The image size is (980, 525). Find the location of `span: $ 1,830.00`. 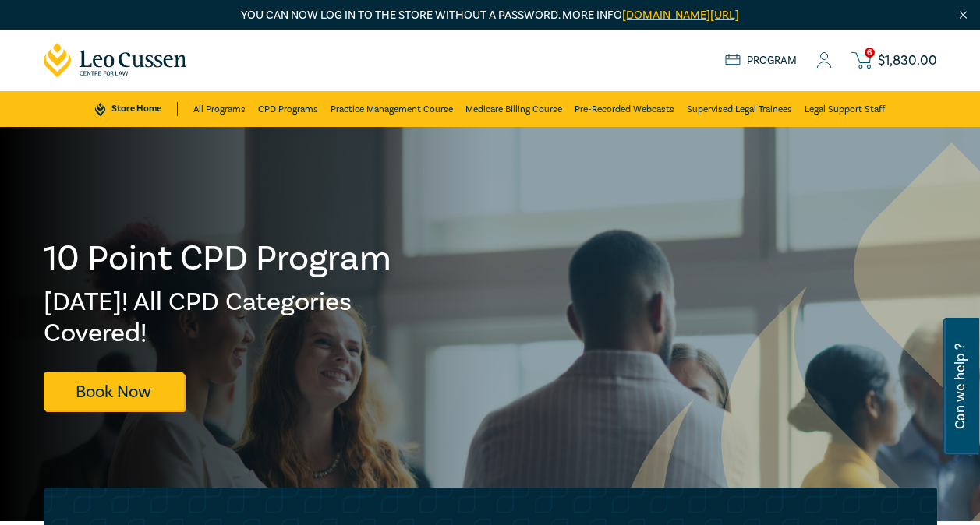

span: $ 1,830.00 is located at coordinates (907, 61).